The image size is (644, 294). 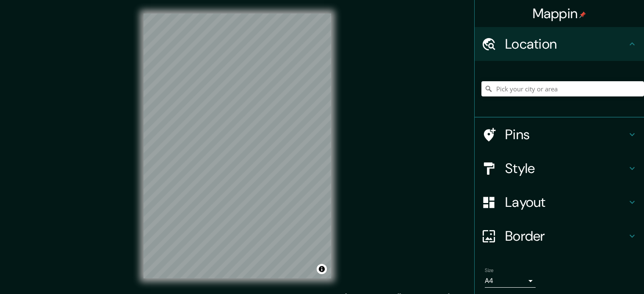 I want to click on canvas: Map, so click(x=237, y=146).